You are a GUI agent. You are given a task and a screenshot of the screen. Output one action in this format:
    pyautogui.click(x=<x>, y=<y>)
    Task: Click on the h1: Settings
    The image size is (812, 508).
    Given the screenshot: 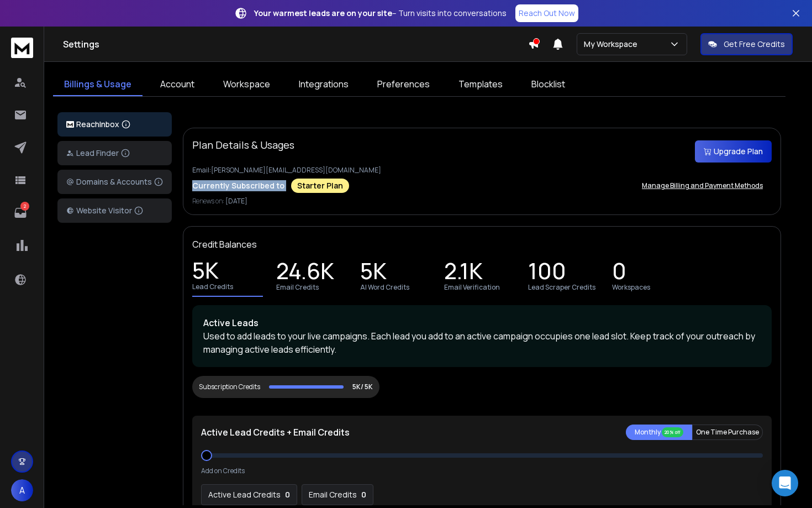 What is the action you would take?
    pyautogui.click(x=296, y=44)
    